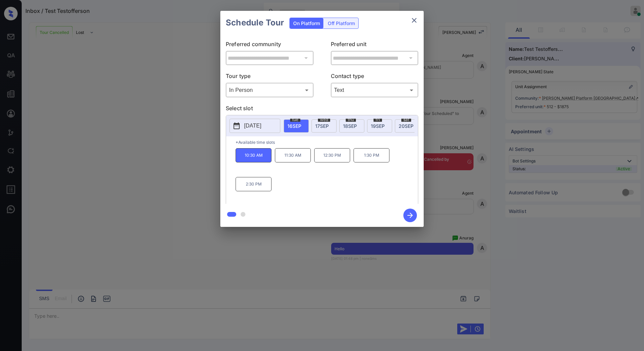 Image resolution: width=644 pixels, height=351 pixels. What do you see at coordinates (255, 23) in the screenshot?
I see `h2: Schedule Tour` at bounding box center [255, 23].